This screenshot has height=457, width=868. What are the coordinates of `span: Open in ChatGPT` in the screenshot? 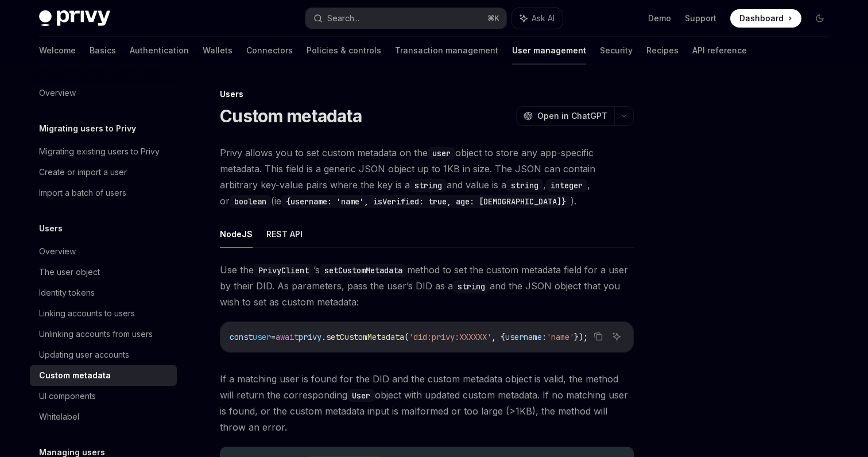 It's located at (573, 116).